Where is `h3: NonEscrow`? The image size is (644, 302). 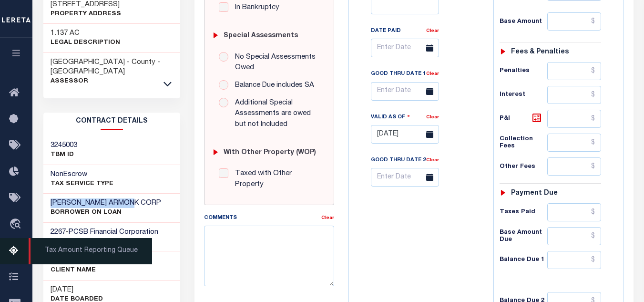 h3: NonEscrow is located at coordinates (82, 175).